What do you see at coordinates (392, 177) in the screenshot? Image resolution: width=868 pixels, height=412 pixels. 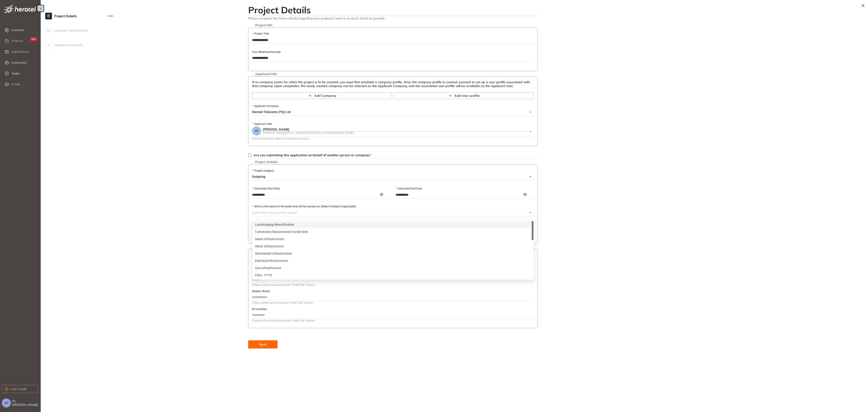 I see `span: Outgoing` at bounding box center [392, 177].